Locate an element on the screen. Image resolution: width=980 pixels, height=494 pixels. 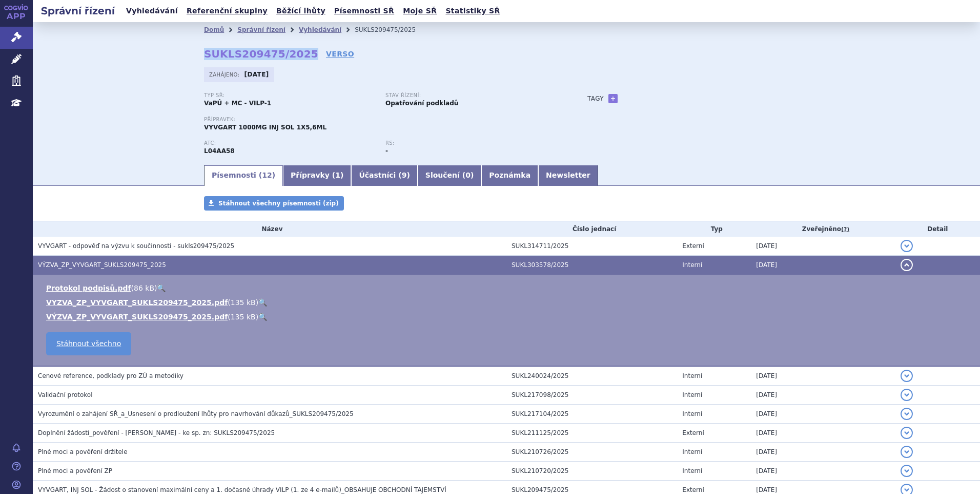
p: Stav řízení: is located at coordinates (472, 95).